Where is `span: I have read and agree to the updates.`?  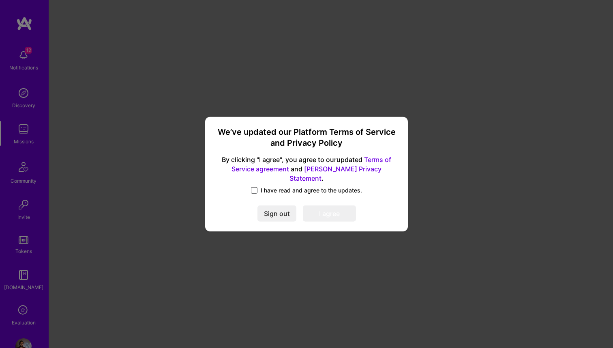
span: I have read and agree to the updates. is located at coordinates (312, 190).